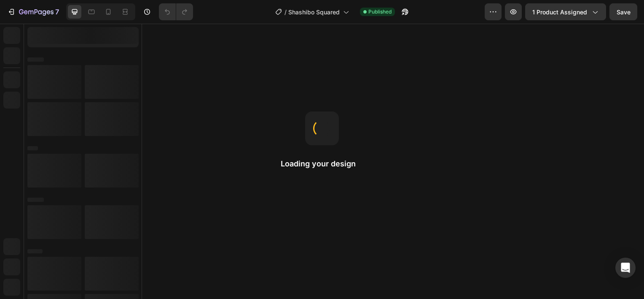  I want to click on h2: Loading your design, so click(322, 164).